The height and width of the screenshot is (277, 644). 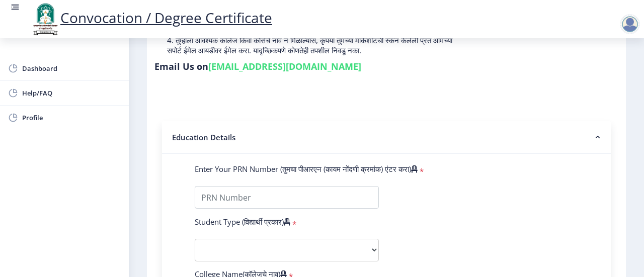 I want to click on p: 4. तुम्हाला आवश्यक कॉलेज किंवा कोर्सचे नाव न मिळाल्यास, कृपया तुमच्या मार्कशीटची स्कॅन केलेली प्र..., so click(x=314, y=45).